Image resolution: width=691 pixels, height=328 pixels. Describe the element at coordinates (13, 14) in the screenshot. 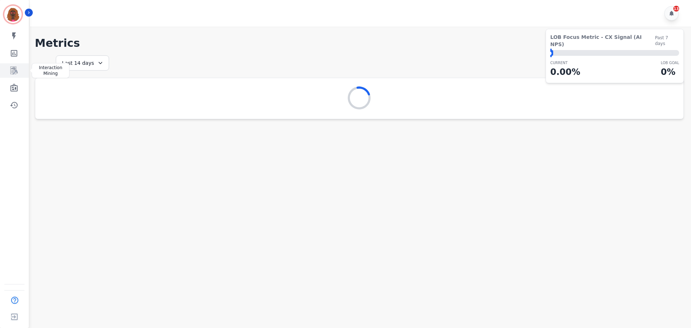

I see `img: Bordered avatar` at that location.